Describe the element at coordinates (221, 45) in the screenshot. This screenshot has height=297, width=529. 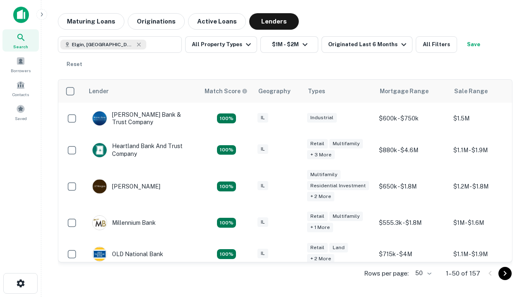
I see `button: All Property Types` at that location.